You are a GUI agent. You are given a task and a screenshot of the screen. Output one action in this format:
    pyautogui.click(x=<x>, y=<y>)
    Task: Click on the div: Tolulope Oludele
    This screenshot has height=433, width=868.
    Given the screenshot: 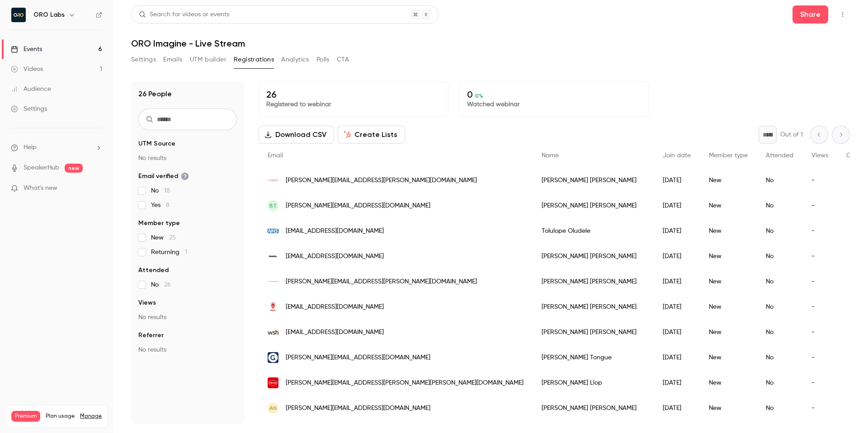 What is the action you would take?
    pyautogui.click(x=593, y=231)
    